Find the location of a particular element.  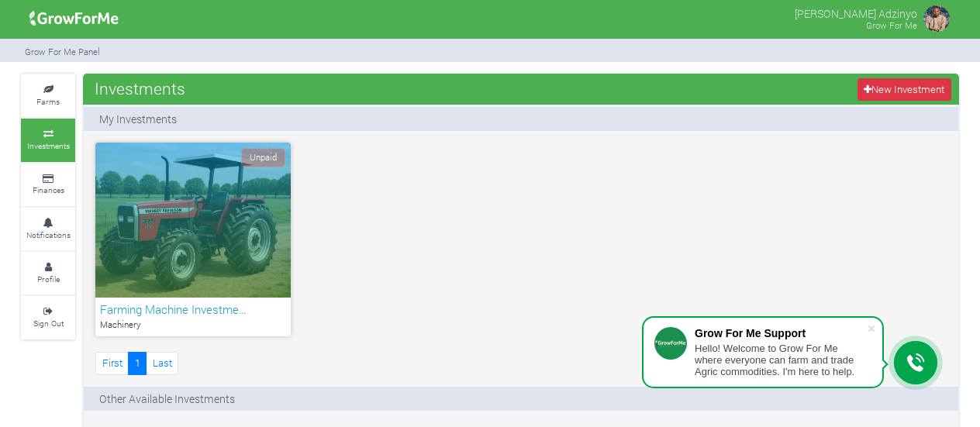

a: Finances is located at coordinates (48, 184).